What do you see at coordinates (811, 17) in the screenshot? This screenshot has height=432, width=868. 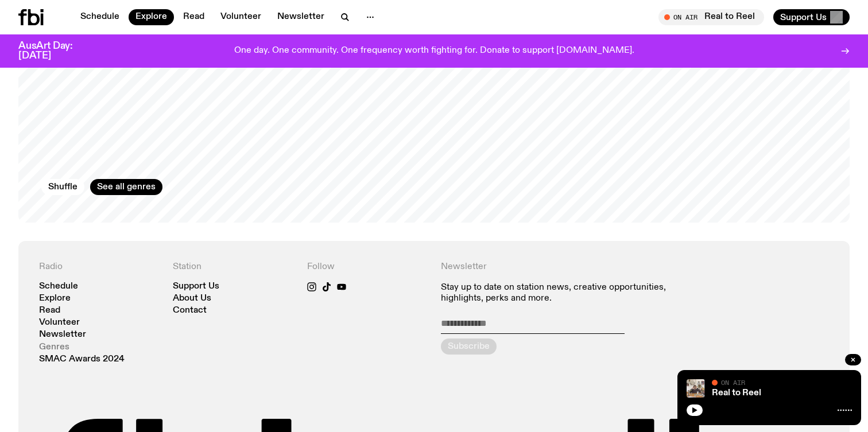 I see `button: Support Us` at bounding box center [811, 17].